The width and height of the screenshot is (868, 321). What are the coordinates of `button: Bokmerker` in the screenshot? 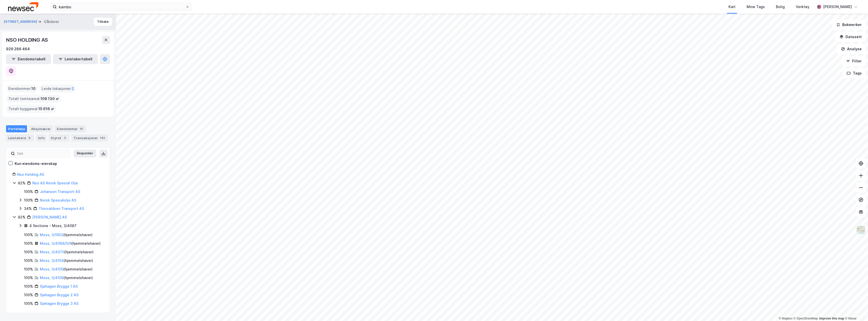 It's located at (848, 25).